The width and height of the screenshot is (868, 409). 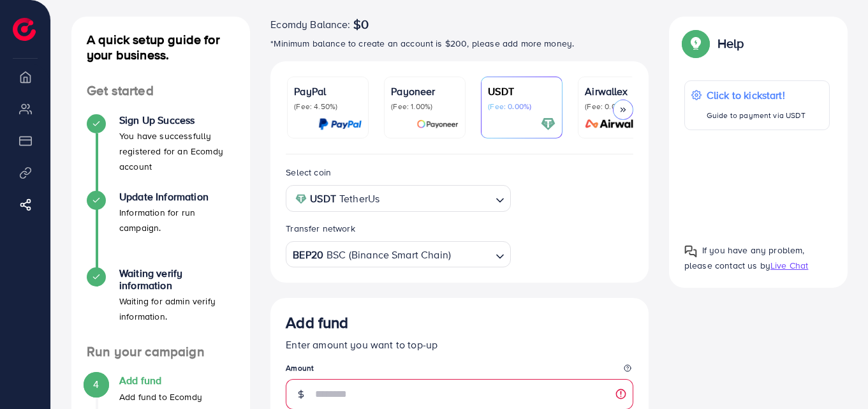 I want to click on strong: USDT, so click(x=323, y=199).